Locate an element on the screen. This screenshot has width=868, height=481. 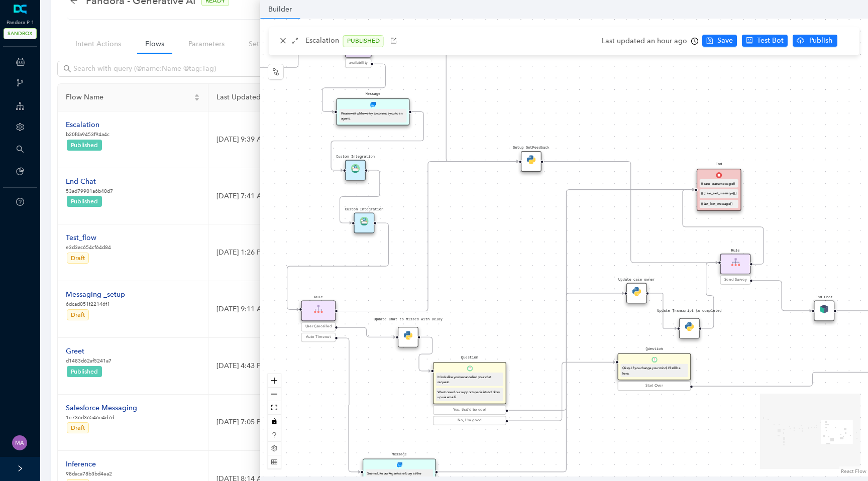
div: RuleRuleavailability is located at coordinates (358, 53).